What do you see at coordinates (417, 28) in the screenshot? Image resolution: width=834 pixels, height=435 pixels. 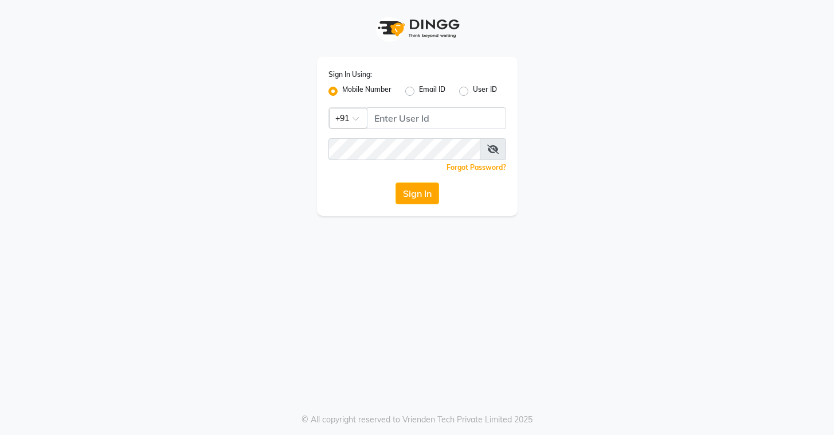 I see `img: logo1.svg` at bounding box center [417, 28].